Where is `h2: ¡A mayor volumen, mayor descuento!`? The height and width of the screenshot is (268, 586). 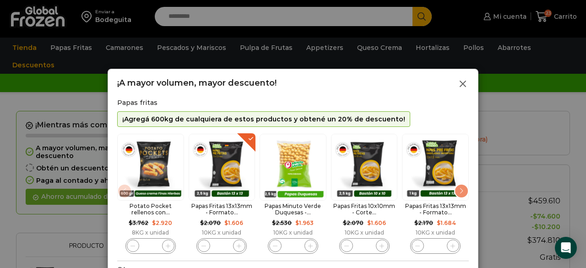
h2: ¡A mayor volumen, mayor descuento! is located at coordinates (197, 83).